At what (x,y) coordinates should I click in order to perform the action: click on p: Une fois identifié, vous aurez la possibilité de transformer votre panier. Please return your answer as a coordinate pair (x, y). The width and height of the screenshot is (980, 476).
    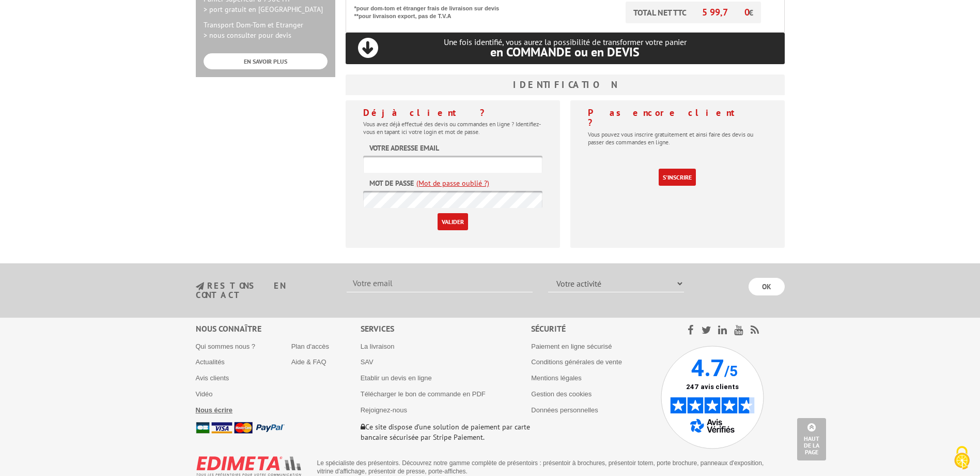
    Looking at the image, I should click on (565, 47).